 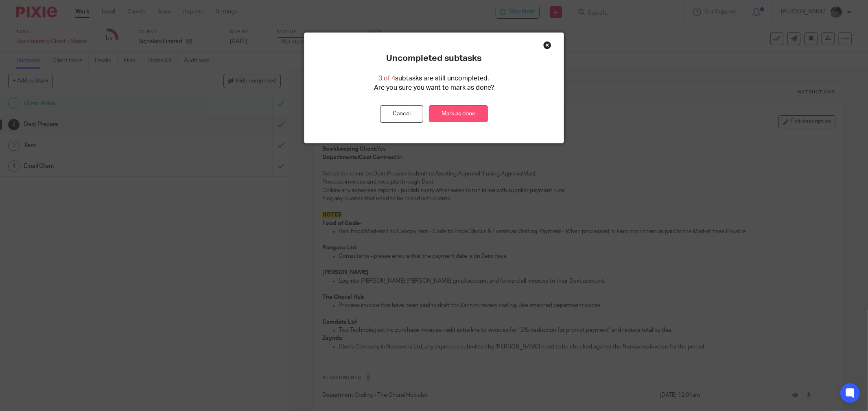 I want to click on a: Mark as done, so click(x=458, y=114).